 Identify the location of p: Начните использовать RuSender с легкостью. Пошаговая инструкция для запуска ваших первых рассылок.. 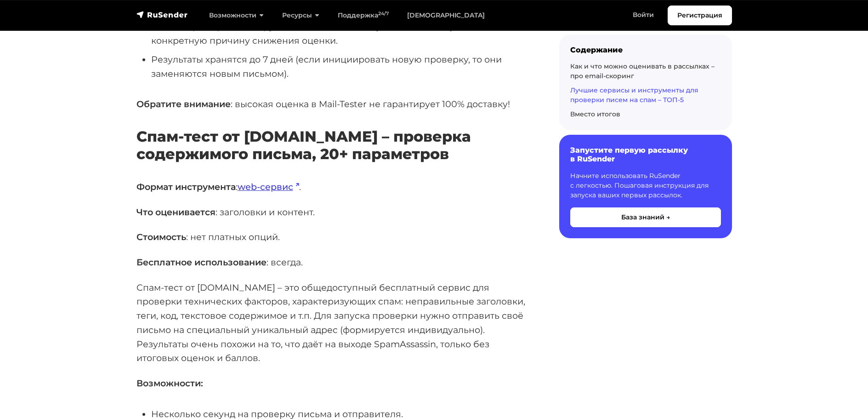
(646, 186).